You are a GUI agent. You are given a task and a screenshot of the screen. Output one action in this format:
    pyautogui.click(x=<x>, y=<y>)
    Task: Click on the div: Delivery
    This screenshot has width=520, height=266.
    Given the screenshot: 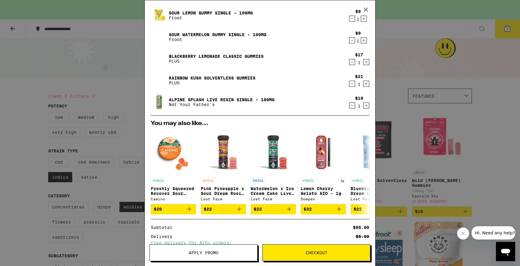 What is the action you would take?
    pyautogui.click(x=164, y=236)
    